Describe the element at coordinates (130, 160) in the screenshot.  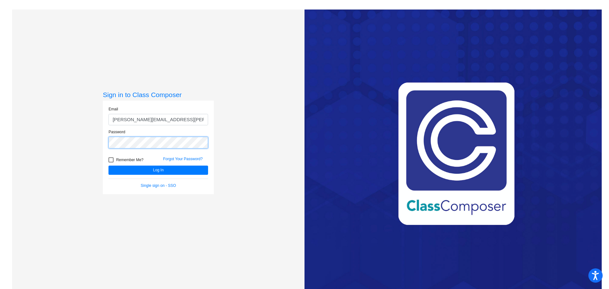
I see `span: Remember Me?` at that location.